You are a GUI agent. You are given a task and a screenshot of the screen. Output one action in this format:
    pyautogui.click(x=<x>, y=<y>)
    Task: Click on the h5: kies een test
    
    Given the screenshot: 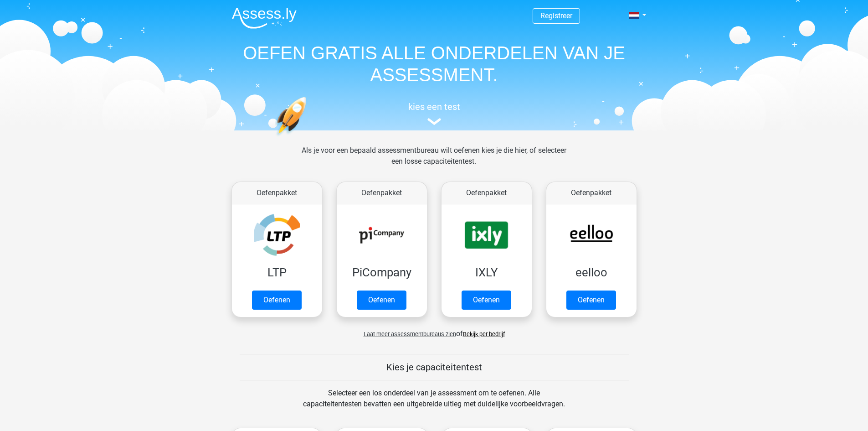 What is the action you would take?
    pyautogui.click(x=434, y=107)
    